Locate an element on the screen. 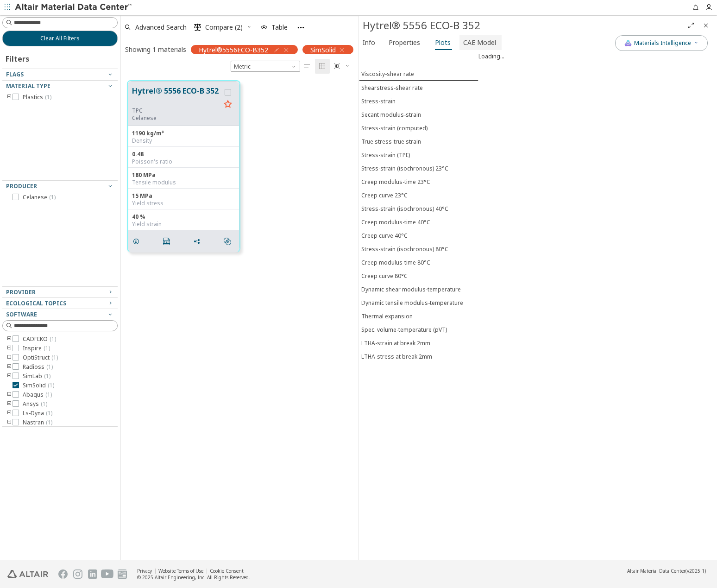 Image resolution: width=717 pixels, height=588 pixels. button: Clear All Filters is located at coordinates (60, 39).